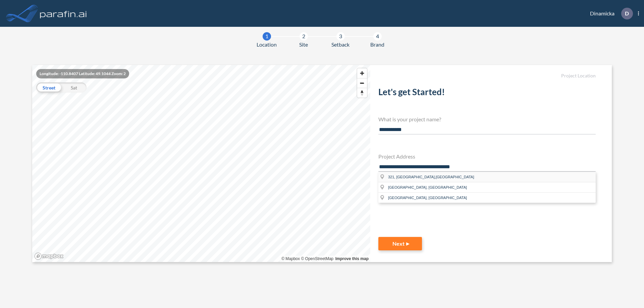  Describe the element at coordinates (290, 259) in the screenshot. I see `a: Mapbox` at that location.